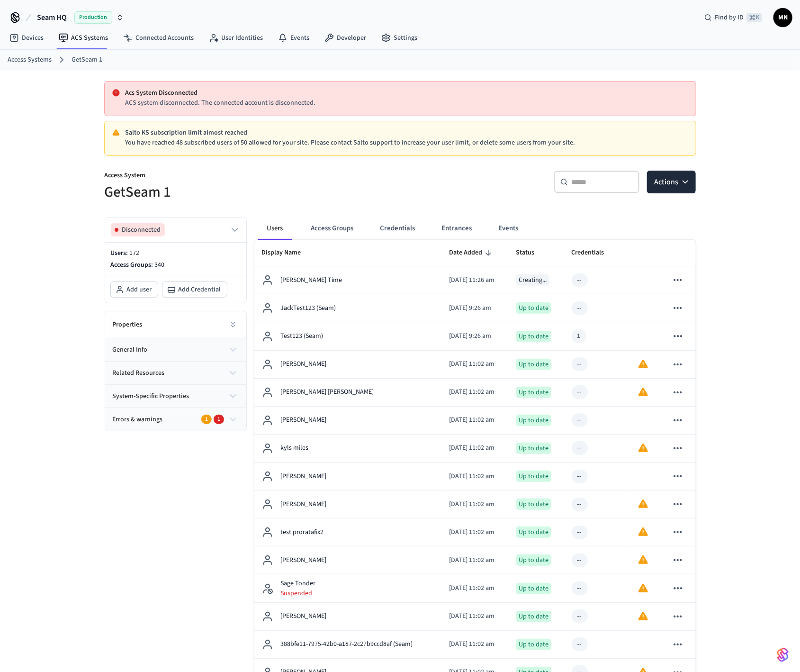 The width and height of the screenshot is (800, 672). Describe the element at coordinates (303, 336) in the screenshot. I see `p: Test123 (Seam)` at that location.